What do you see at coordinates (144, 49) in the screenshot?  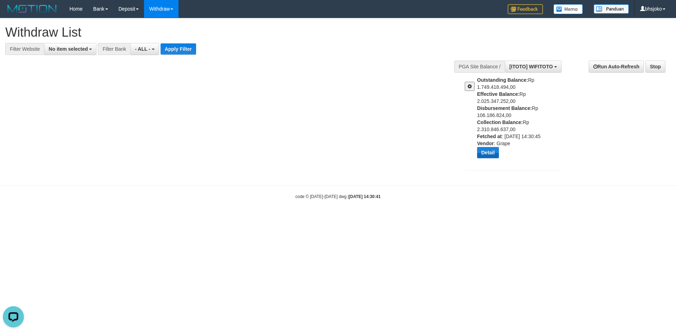 I see `button: - ALL -` at bounding box center [144, 49].